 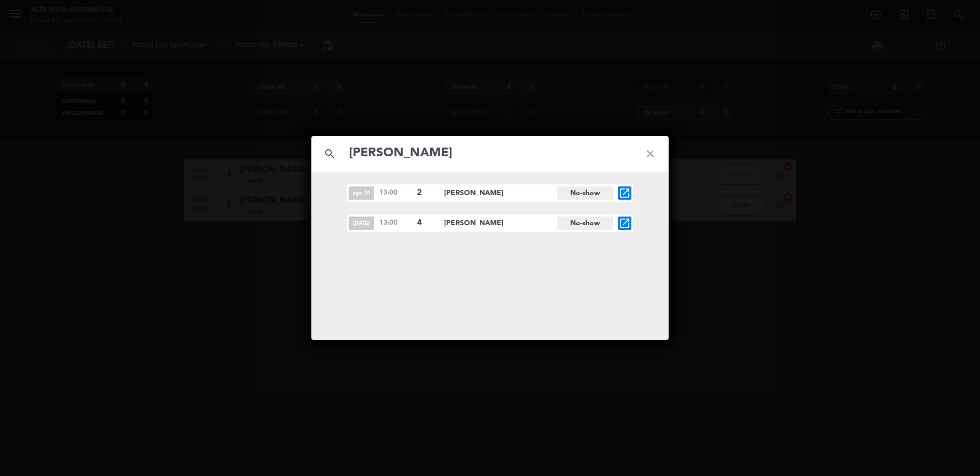 What do you see at coordinates (426, 193) in the screenshot?
I see `span: 2` at bounding box center [426, 193].